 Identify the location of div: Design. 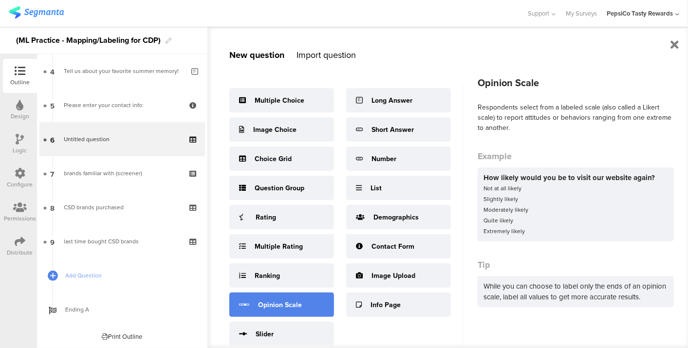
(20, 116).